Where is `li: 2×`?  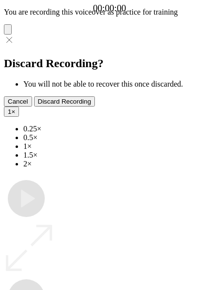 li: 2× is located at coordinates (119, 164).